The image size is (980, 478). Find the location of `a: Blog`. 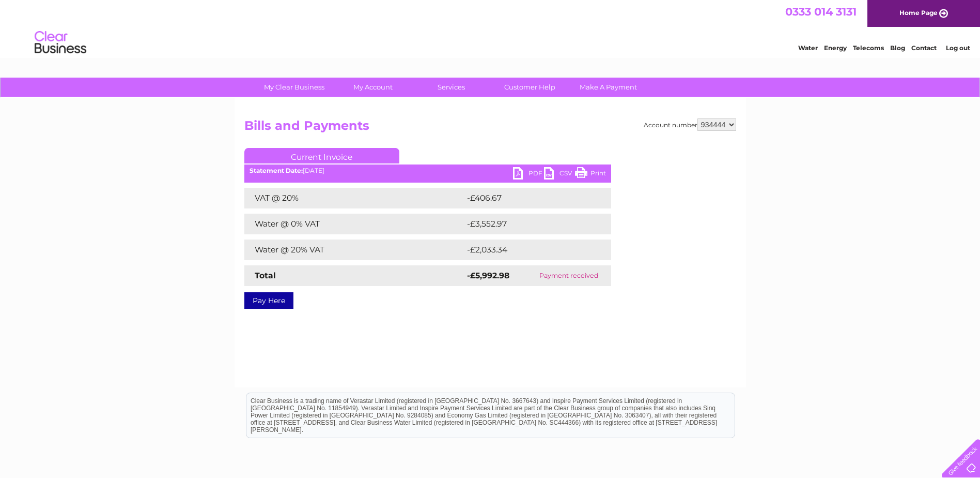

a: Blog is located at coordinates (898, 48).